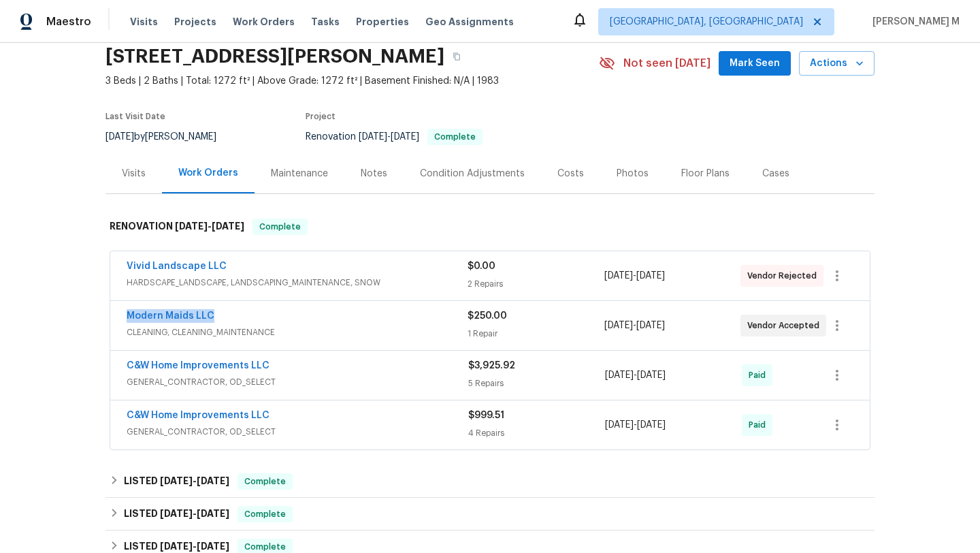  What do you see at coordinates (208, 173) in the screenshot?
I see `div: Work Orders` at bounding box center [208, 173].